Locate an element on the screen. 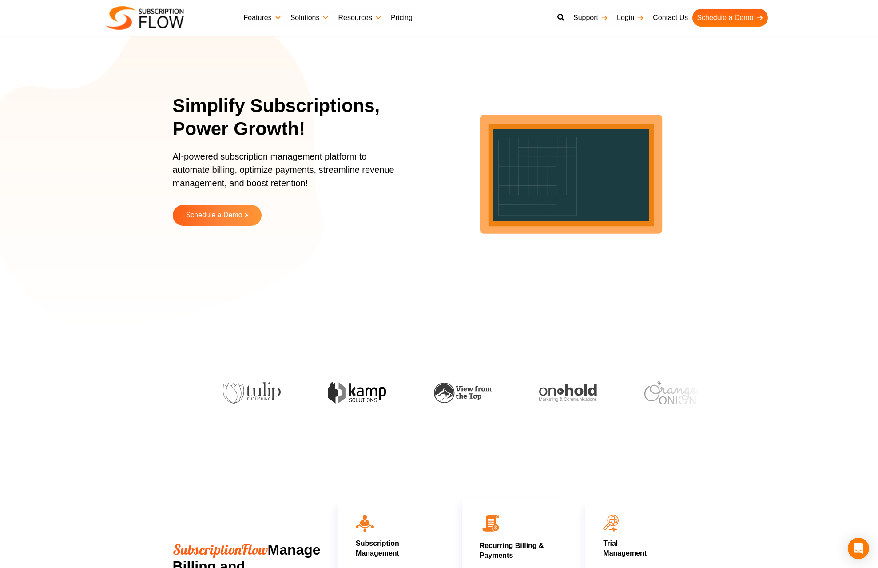 The image size is (878, 568). img: tulip-publishing is located at coordinates (251, 393).